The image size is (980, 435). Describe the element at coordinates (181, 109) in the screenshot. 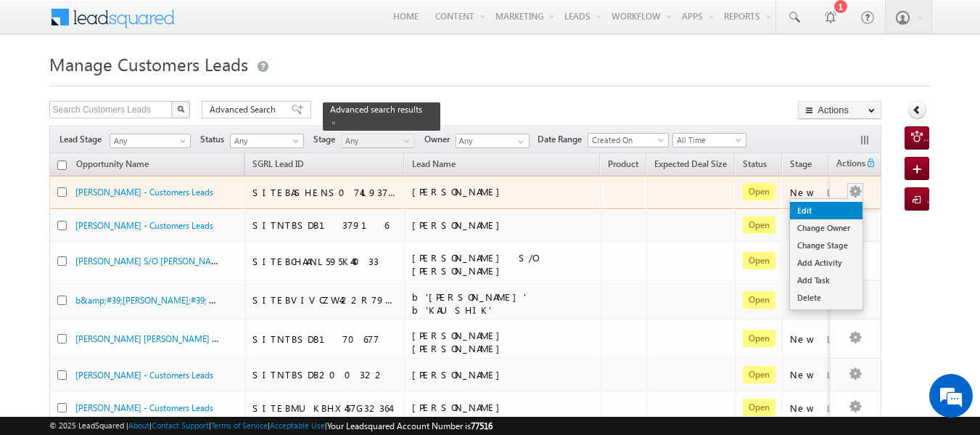

I see `img: Search` at that location.